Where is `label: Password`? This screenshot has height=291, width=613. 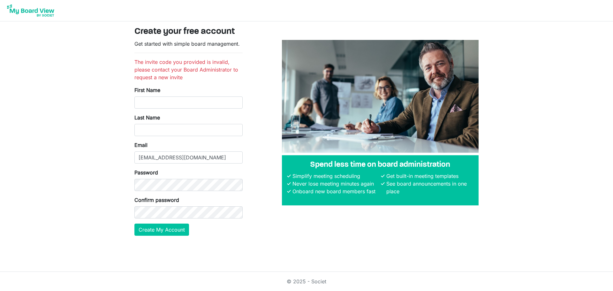 label: Password is located at coordinates (146, 172).